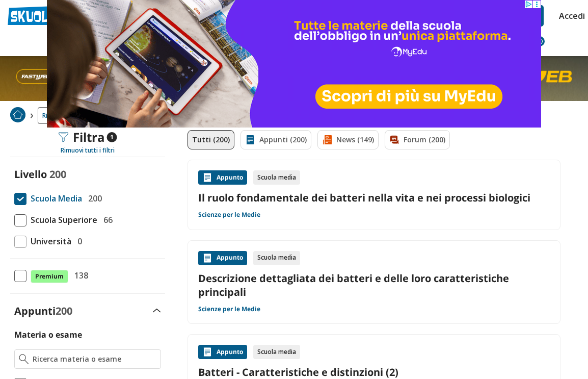 This screenshot has height=379, width=588. Describe the element at coordinates (52, 115) in the screenshot. I see `a: Ricerca` at that location.